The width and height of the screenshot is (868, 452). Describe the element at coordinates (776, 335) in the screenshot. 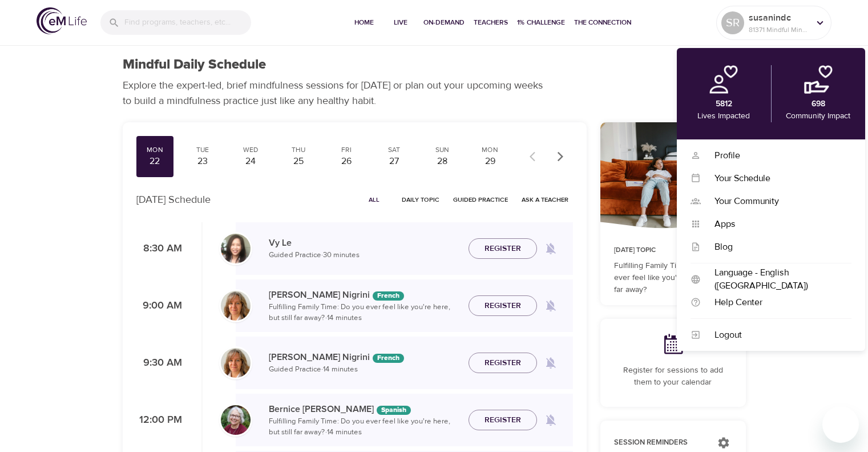

I see `div: Logout` at that location.